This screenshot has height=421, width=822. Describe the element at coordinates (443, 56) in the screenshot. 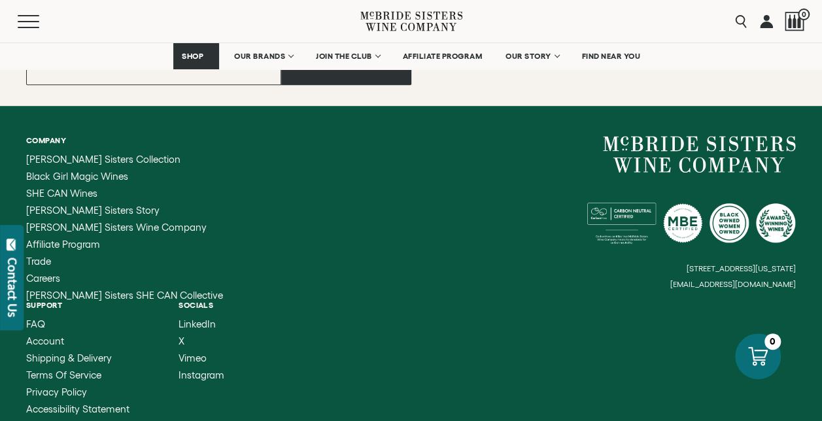

I see `a: AFFILIATE PROGRAM` at that location.